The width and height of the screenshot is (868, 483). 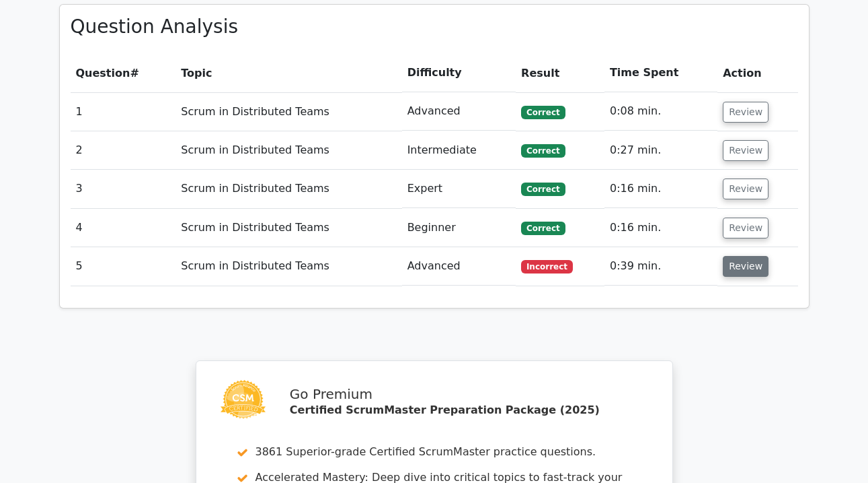 What do you see at coordinates (757, 72) in the screenshot?
I see `th: Action` at bounding box center [757, 72].